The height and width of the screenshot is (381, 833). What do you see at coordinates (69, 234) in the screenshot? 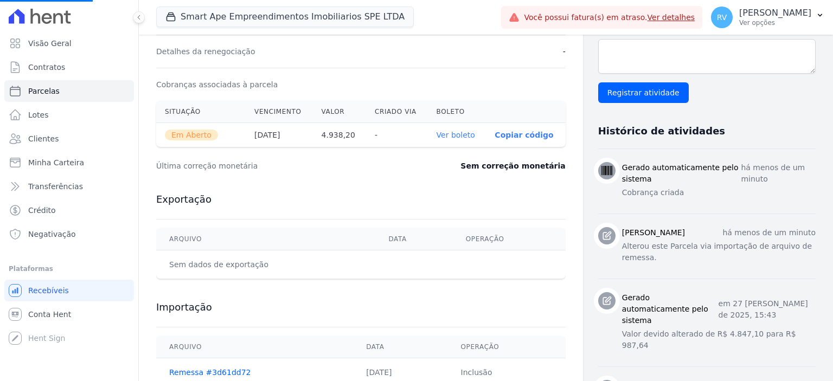
I see `a: Negativação` at bounding box center [69, 234].